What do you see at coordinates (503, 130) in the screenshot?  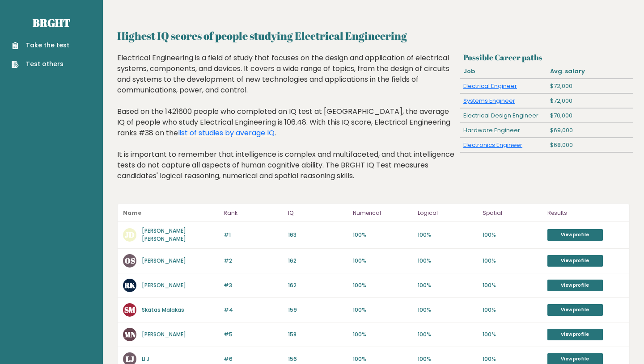 I see `div: Hardware Engineer` at bounding box center [503, 130].